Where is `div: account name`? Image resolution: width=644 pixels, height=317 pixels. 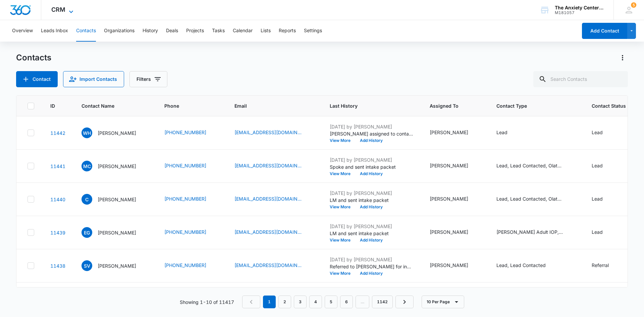 div: account name is located at coordinates (579, 8).